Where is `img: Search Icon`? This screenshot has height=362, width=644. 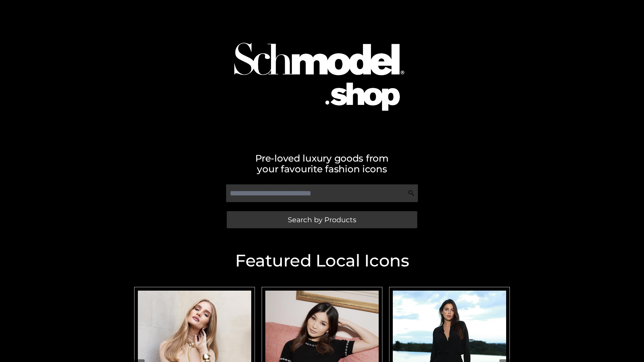
img: Search Icon is located at coordinates (411, 193).